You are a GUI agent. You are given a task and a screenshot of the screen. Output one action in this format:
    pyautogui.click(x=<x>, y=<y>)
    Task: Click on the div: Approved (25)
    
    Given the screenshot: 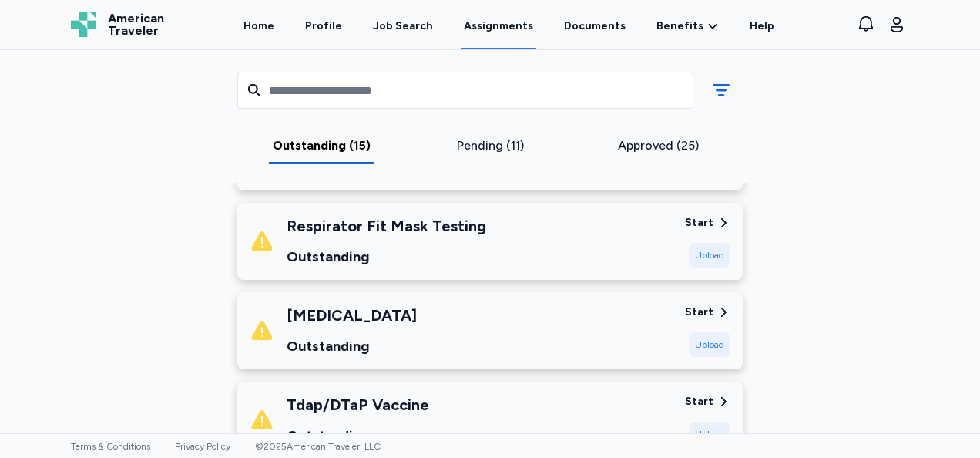 What is the action you would take?
    pyautogui.click(x=658, y=145)
    